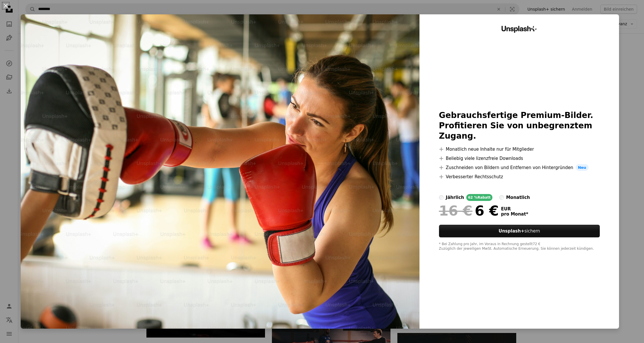  Describe the element at coordinates (519, 159) in the screenshot. I see `li: Beliebig viele lizenzfreie Downloads` at that location.